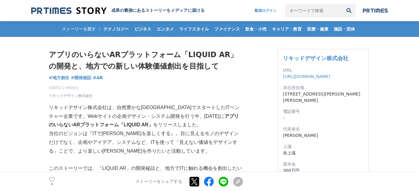  Describe the element at coordinates (194, 29) in the screenshot. I see `a: ライフスタイル` at that location.